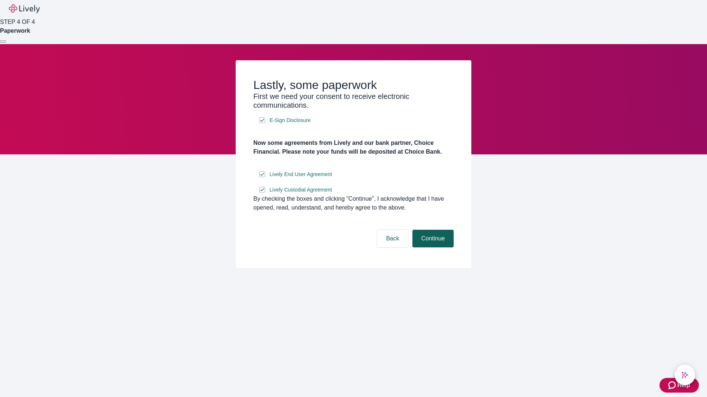 Image resolution: width=707 pixels, height=397 pixels. What do you see at coordinates (353, 203) in the screenshot?
I see `div: By checking the boxes and clicking “Continue", I acknowledge that I have opened, read, understand...` at bounding box center [353, 203].